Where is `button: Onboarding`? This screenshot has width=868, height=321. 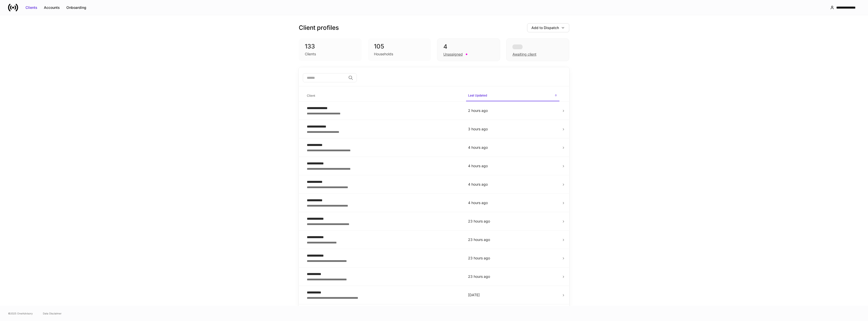
button: Onboarding is located at coordinates (76, 7).